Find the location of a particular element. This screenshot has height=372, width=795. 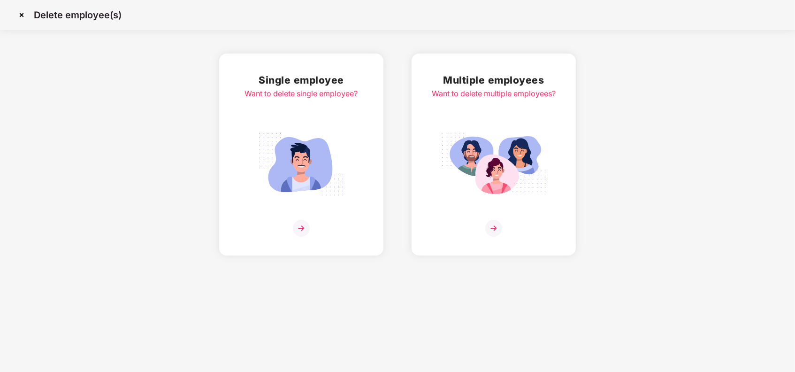

div: Want to delete single employee? is located at coordinates (301, 93).